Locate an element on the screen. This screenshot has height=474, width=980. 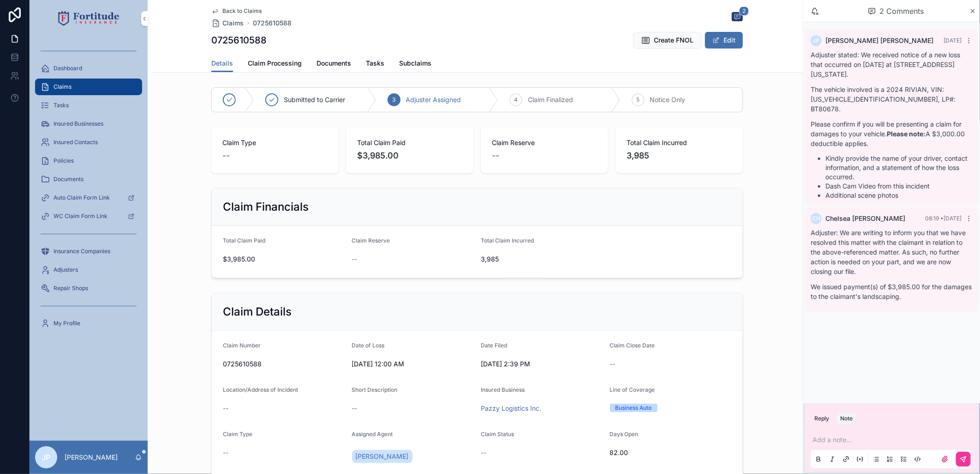
img: App logo is located at coordinates (88, 19).